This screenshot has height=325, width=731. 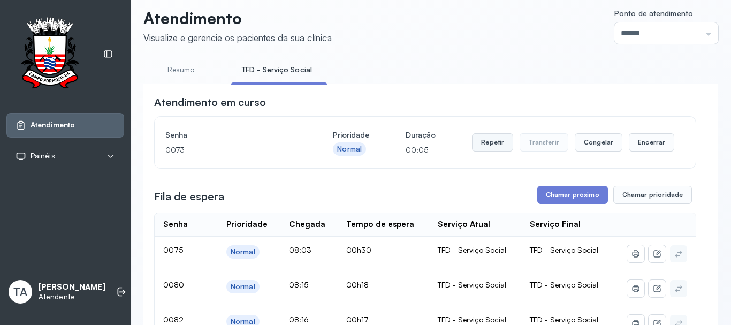 What do you see at coordinates (277, 70) in the screenshot?
I see `a: TFD - Serviço Social` at bounding box center [277, 70].